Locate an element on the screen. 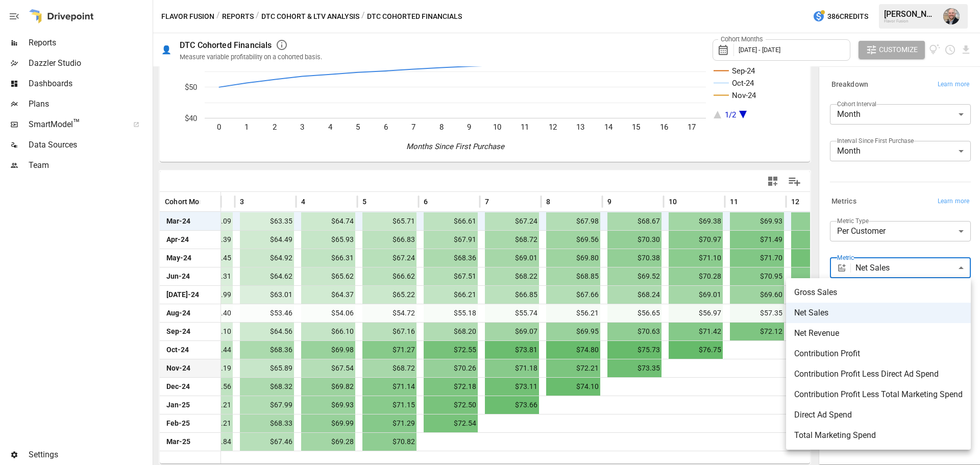 Image resolution: width=980 pixels, height=465 pixels. span: Net Sales is located at coordinates (878, 314).